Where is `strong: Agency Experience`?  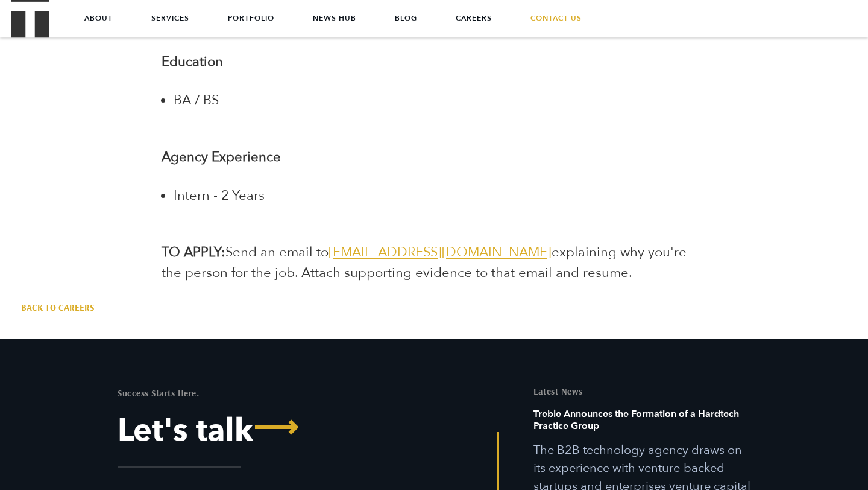 strong: Agency Experience is located at coordinates (221, 157).